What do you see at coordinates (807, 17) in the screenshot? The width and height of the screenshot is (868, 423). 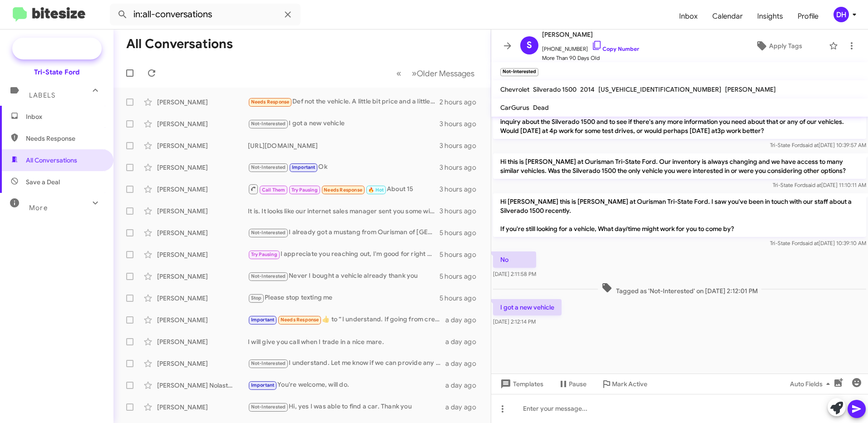 I see `a: Profile` at bounding box center [807, 17].